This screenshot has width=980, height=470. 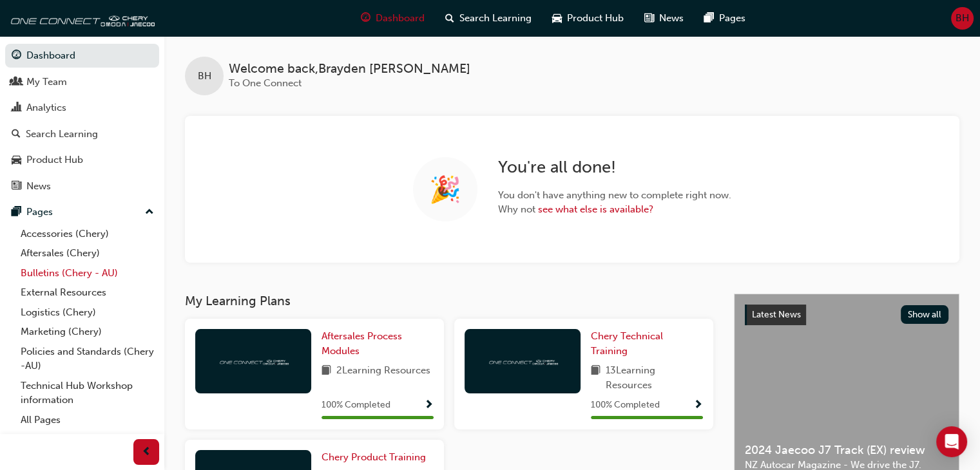 What do you see at coordinates (146, 453) in the screenshot?
I see `span: prev-icon` at bounding box center [146, 453].